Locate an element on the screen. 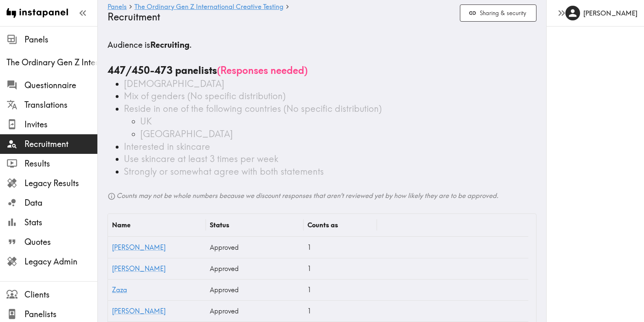 Image resolution: width=644 pixels, height=322 pixels. span: Interested in skincare is located at coordinates (167, 146).